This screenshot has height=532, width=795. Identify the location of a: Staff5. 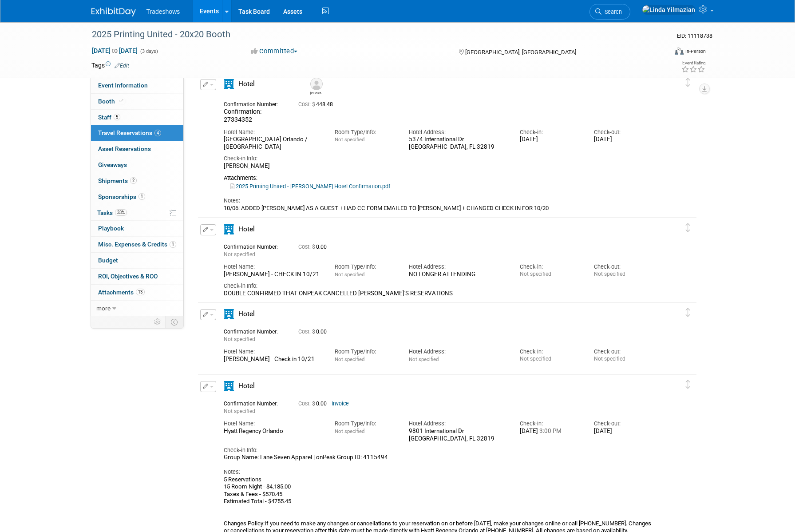
(137, 117).